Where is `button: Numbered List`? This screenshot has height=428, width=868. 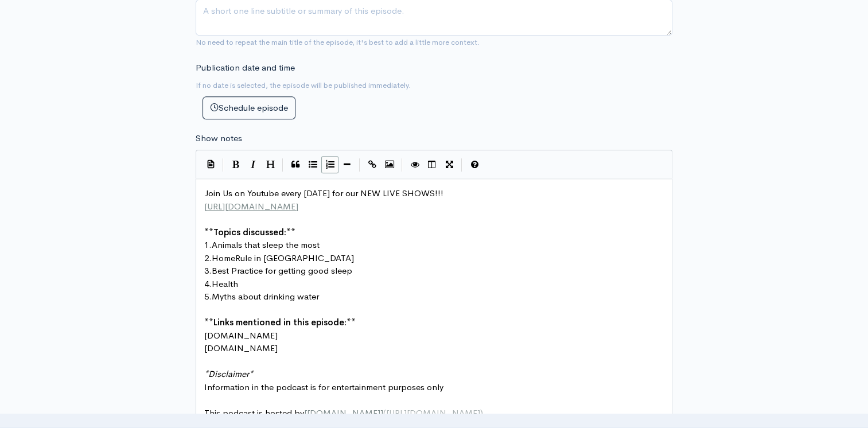
button: Numbered List is located at coordinates (330, 165).